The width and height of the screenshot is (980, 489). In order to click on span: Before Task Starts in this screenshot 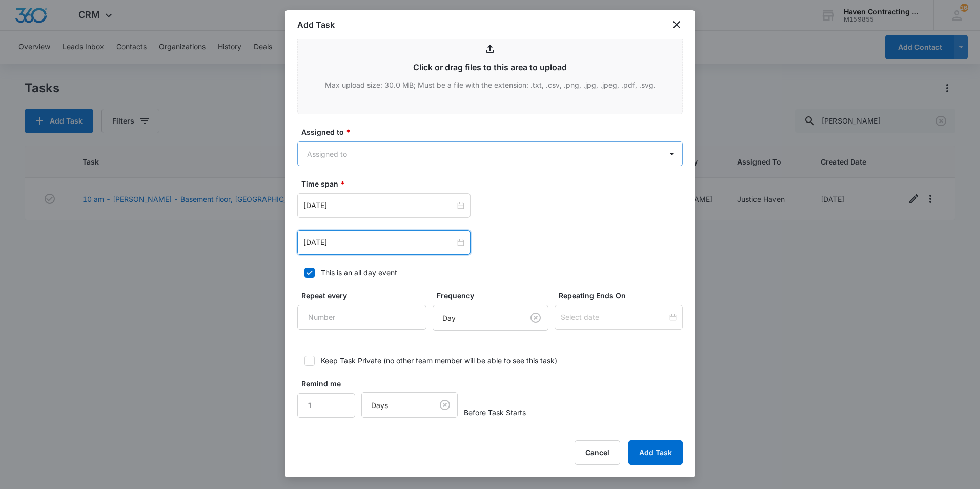, I will do `click(495, 412)`.